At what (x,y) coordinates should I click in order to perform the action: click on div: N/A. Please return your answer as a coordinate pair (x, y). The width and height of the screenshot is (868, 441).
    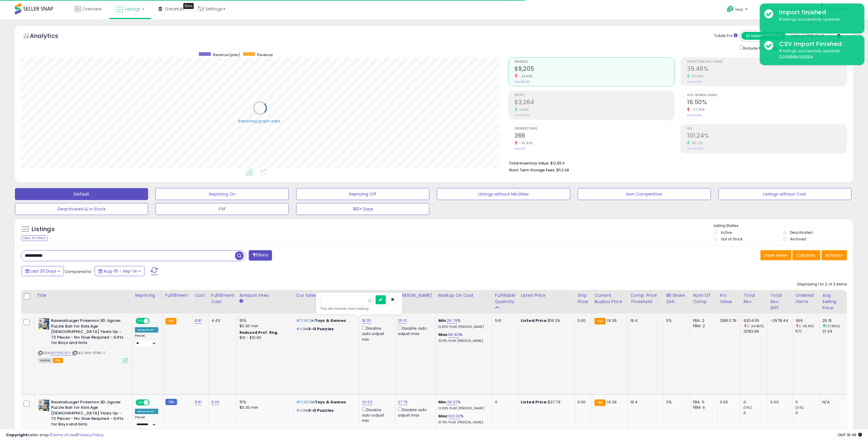
    Looking at the image, I should click on (832, 402).